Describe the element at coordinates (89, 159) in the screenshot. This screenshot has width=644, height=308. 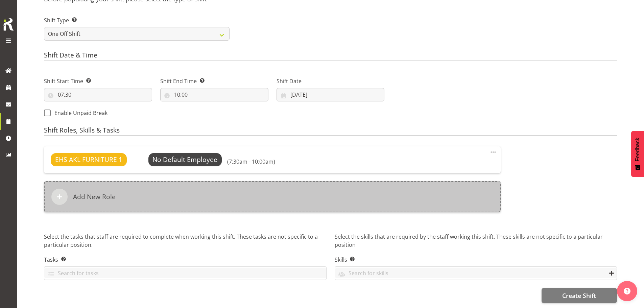
I see `span: EHS AKL FURNITURE 1` at that location.